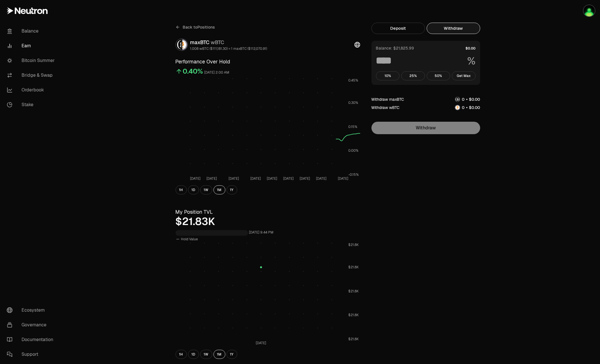  I want to click on button: 10%, so click(388, 76).